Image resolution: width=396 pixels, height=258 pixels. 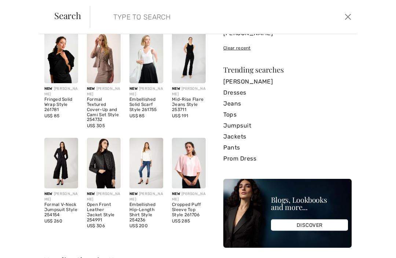 I want to click on div: Embellished Hip-Length Shirt Style 254236, so click(x=146, y=212).